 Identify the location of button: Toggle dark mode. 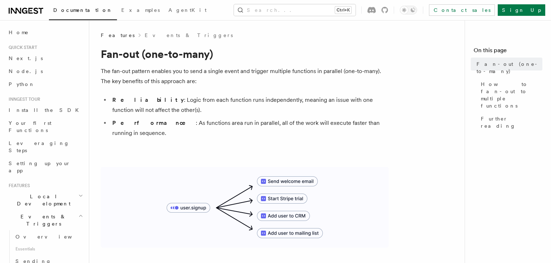
(408, 10).